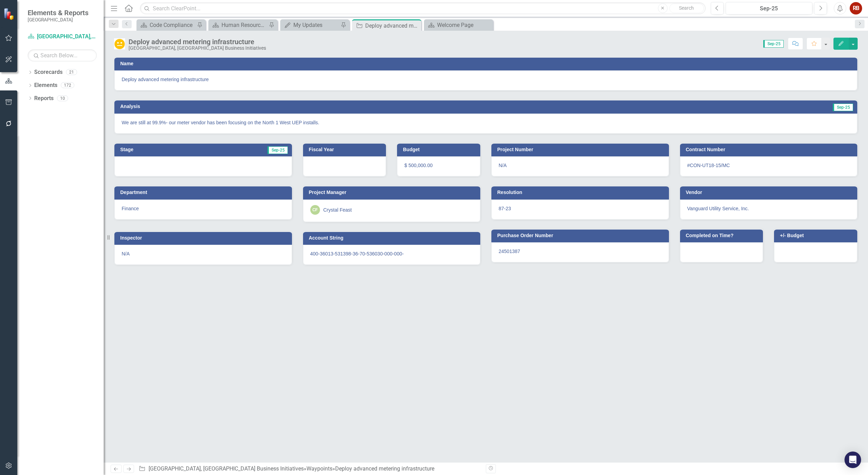 The height and width of the screenshot is (475, 868). What do you see at coordinates (486, 79) in the screenshot?
I see `span: Deploy advanced metering infrastructure` at bounding box center [486, 79].